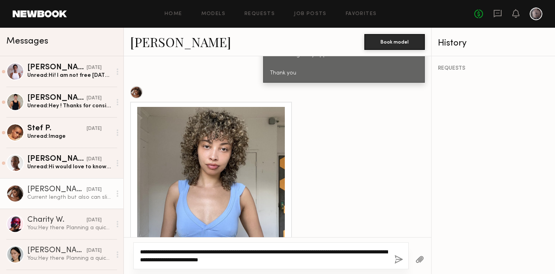 This screenshot has height=274, width=555. I want to click on div: Unread: Image, so click(69, 136).